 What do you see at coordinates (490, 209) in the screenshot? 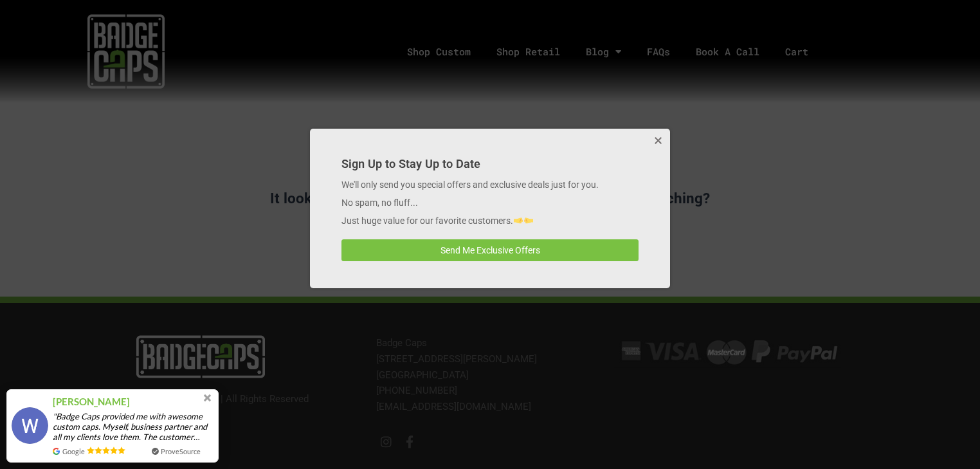
I see `div: Sign Up to Stay Up to Date` at bounding box center [490, 209].